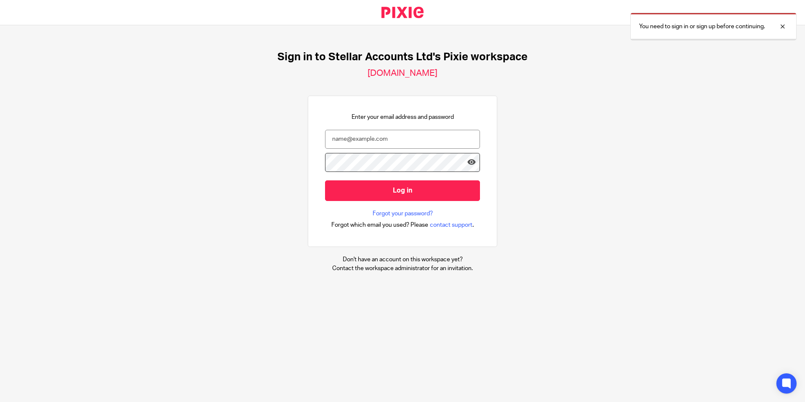 The height and width of the screenshot is (402, 805). Describe the element at coordinates (403, 259) in the screenshot. I see `p: Don't have an account on this workspace yet?` at that location.